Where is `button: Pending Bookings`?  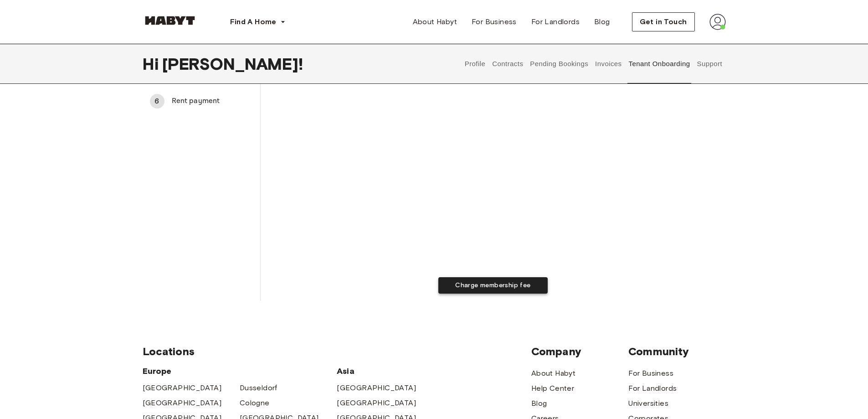 button: Pending Bookings is located at coordinates (559, 64).